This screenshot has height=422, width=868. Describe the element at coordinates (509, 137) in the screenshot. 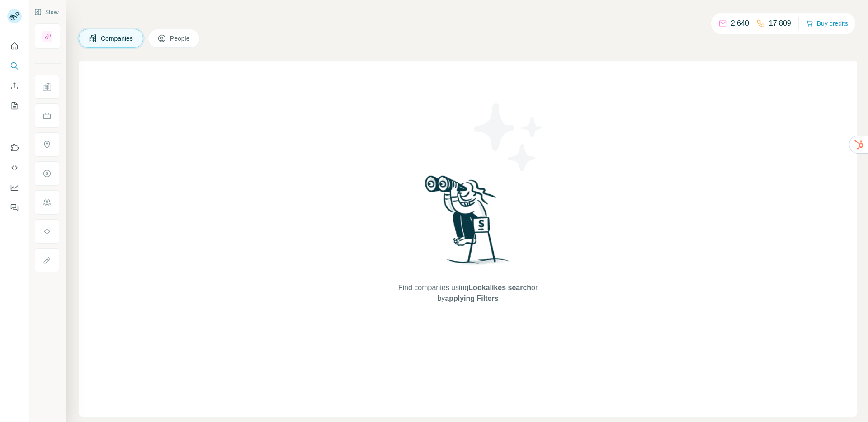

I see `img: Surfe Illustration - Stars` at that location.